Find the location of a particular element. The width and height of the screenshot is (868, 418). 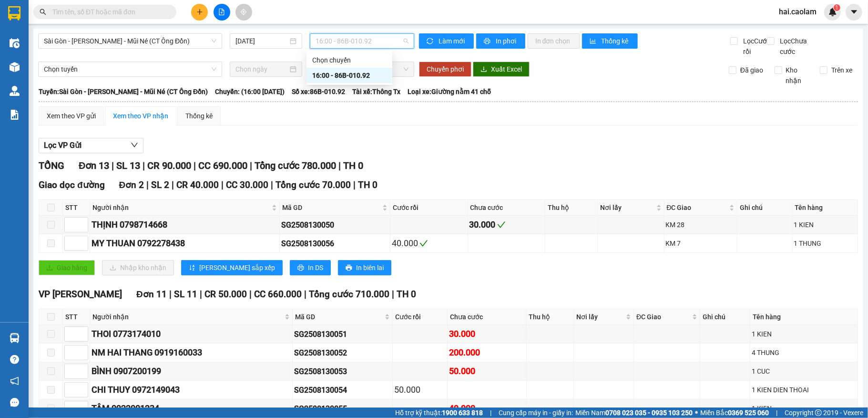

img: solution-icon is located at coordinates (14, 115).